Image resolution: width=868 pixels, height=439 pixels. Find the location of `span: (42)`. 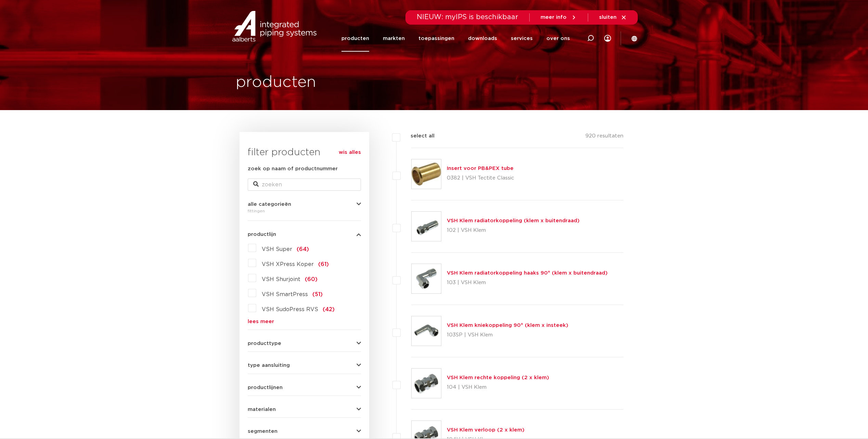

span: (42) is located at coordinates (328, 309).